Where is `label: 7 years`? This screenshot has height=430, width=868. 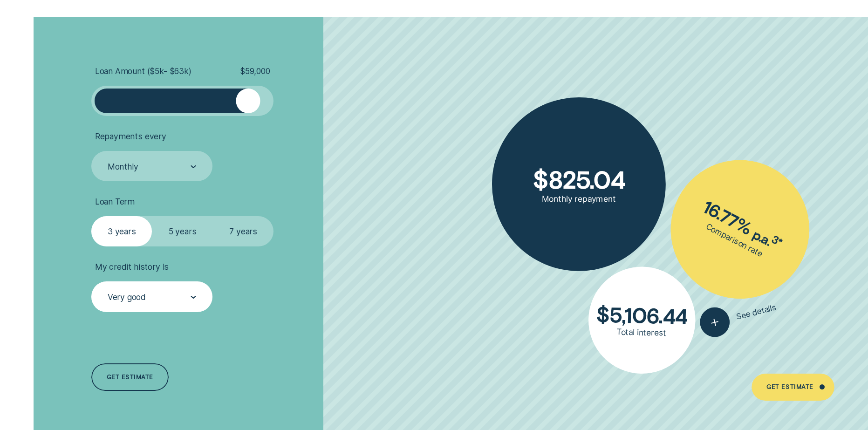 label: 7 years is located at coordinates (243, 231).